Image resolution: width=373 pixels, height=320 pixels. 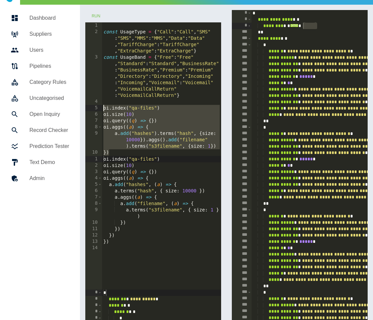 What do you see at coordinates (249, 26) in the screenshot?
I see `span: Toggle code folding, rows 3 through 358` at bounding box center [249, 26].